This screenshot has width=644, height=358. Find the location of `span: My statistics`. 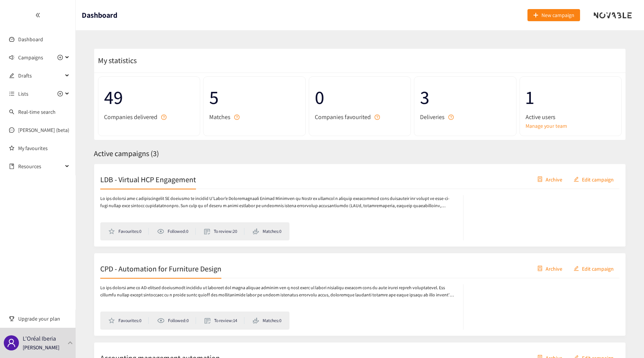

span: My statistics is located at coordinates (115, 60).